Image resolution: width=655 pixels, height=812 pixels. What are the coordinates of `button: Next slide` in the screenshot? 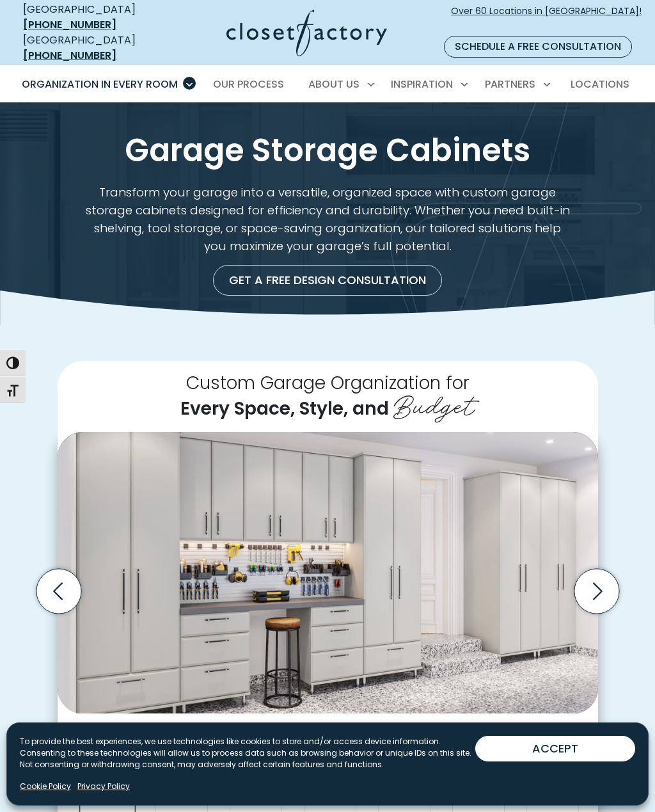 It's located at (597, 591).